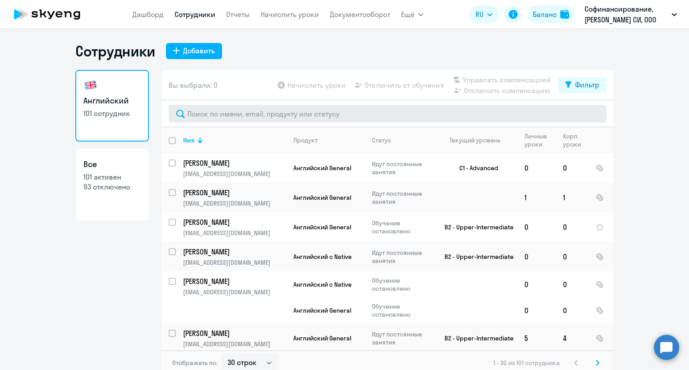  Describe the element at coordinates (112, 113) in the screenshot. I see `p: 101 сотрудник` at that location.